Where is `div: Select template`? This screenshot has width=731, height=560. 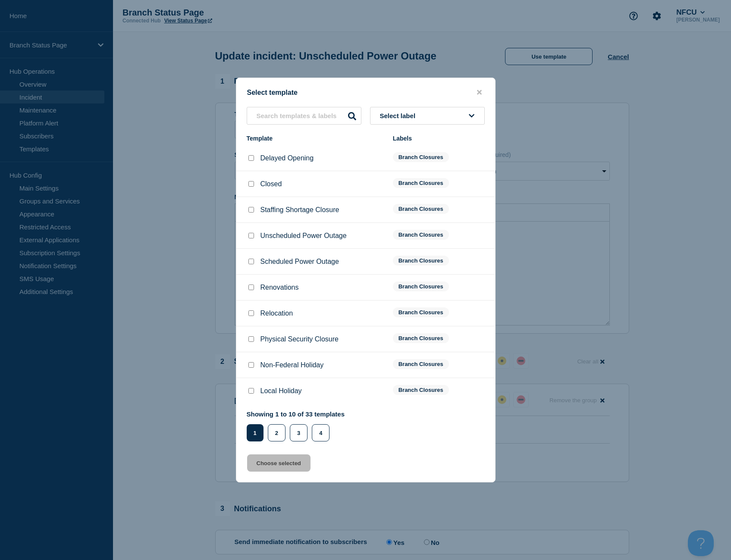 div: Select template is located at coordinates (366, 93).